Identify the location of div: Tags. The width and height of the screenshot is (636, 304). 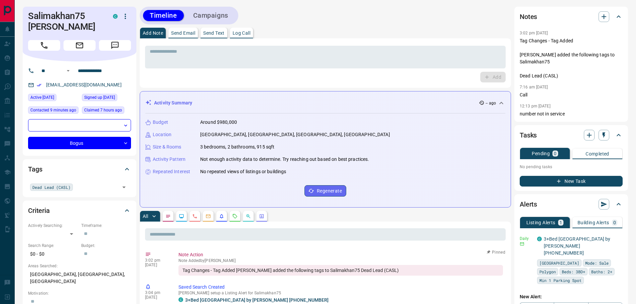
(80, 169).